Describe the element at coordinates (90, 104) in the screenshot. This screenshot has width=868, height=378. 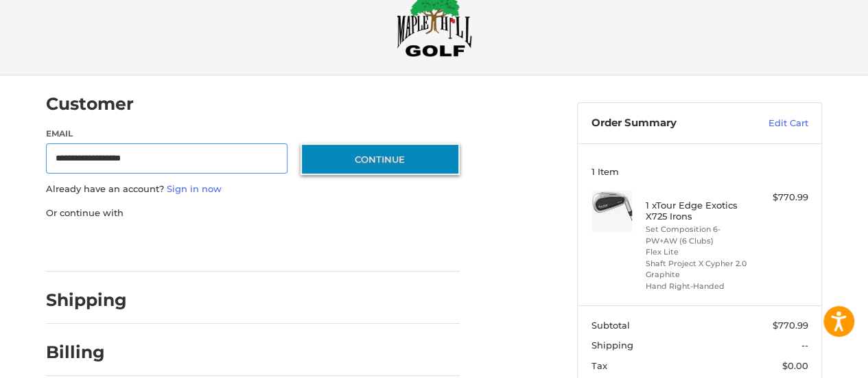
I see `h2: Customer` at that location.